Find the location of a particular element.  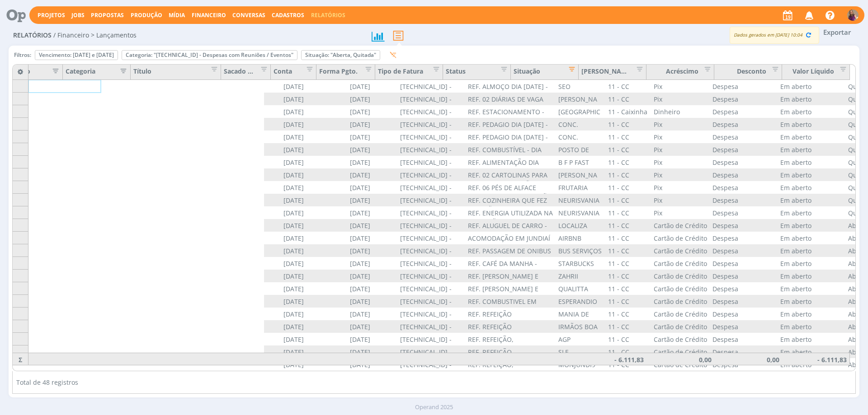

div: Título is located at coordinates (175, 73).